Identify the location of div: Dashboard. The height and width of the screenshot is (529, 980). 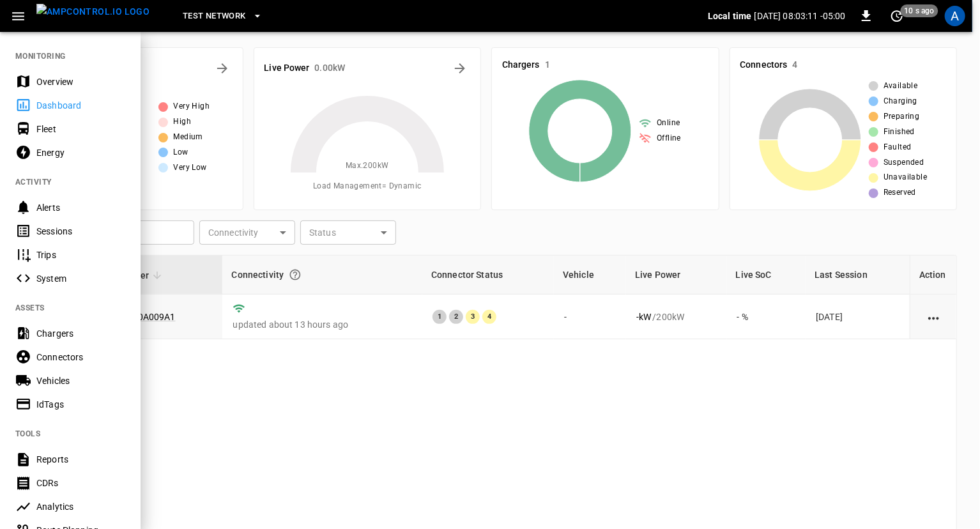
(80, 106).